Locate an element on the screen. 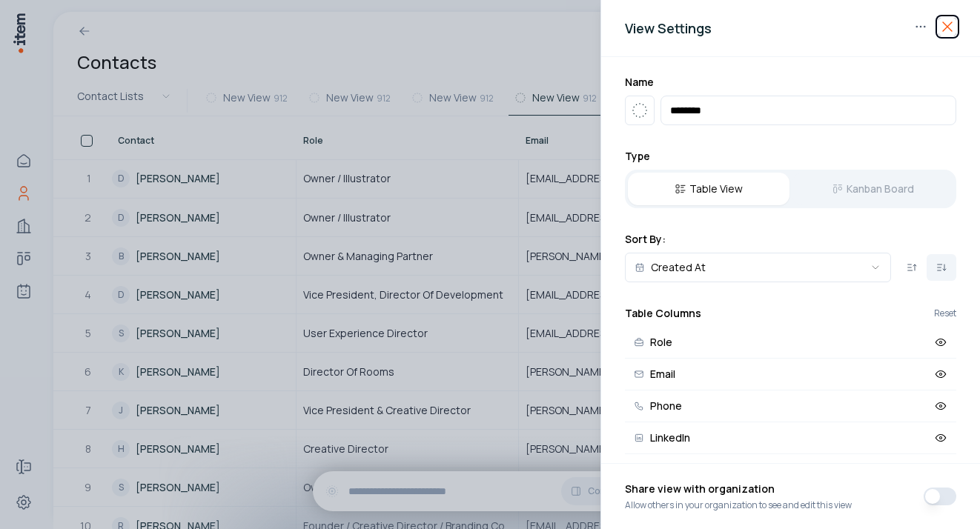  span: Share view with organization is located at coordinates (738, 490).